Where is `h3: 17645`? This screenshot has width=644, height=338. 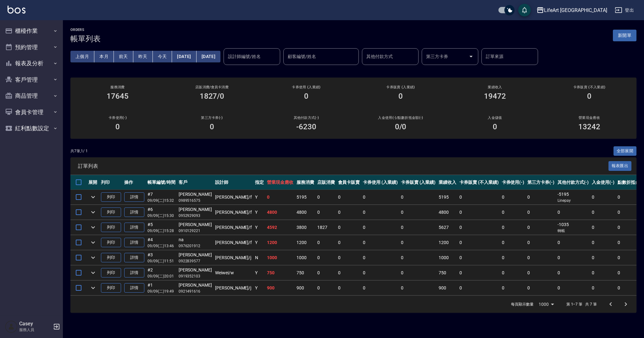
h3: 17645 is located at coordinates (117, 96).